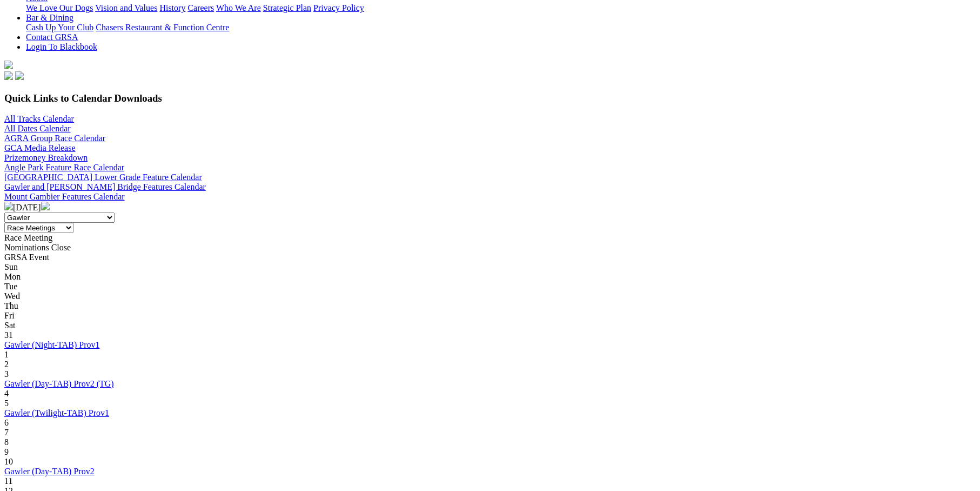  Describe the element at coordinates (6, 442) in the screenshot. I see `span: 8` at that location.